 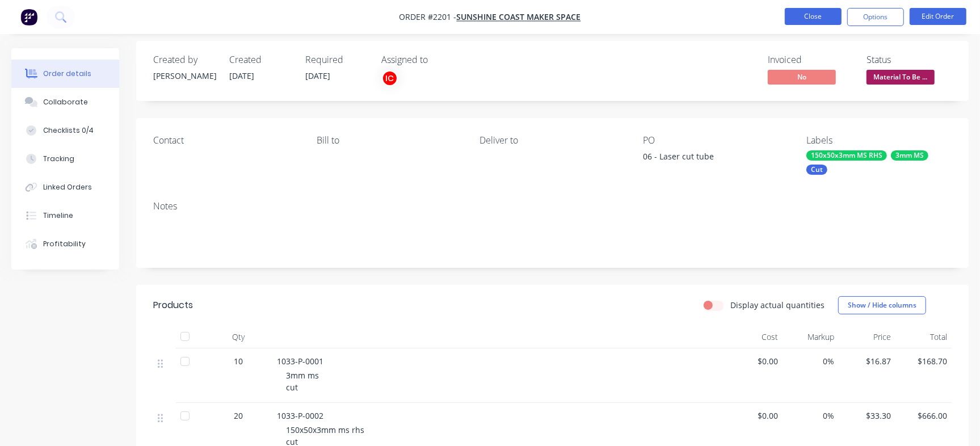 What do you see at coordinates (65, 131) in the screenshot?
I see `button: Checklists 0/4` at bounding box center [65, 131].